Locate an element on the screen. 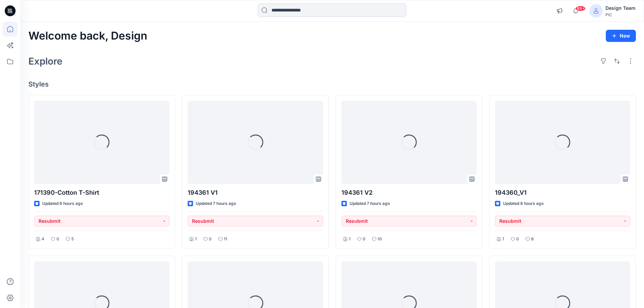 Image resolution: width=644 pixels, height=308 pixels. span: 99+ is located at coordinates (580, 8).